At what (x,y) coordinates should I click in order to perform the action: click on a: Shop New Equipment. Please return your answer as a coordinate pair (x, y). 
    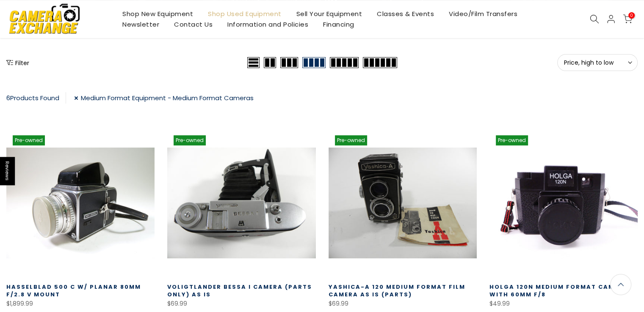
    Looking at the image, I should click on (158, 13).